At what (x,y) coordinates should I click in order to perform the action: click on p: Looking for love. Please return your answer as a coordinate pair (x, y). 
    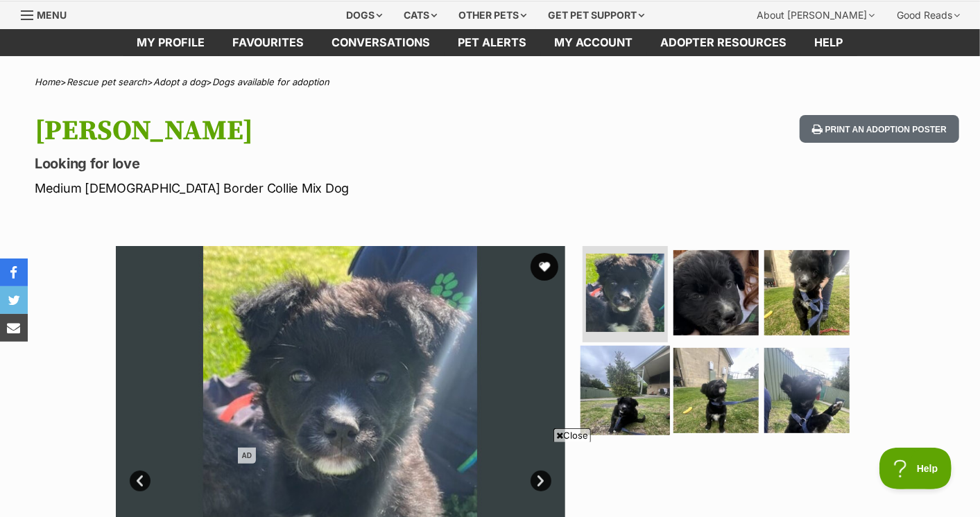
    Looking at the image, I should click on (316, 164).